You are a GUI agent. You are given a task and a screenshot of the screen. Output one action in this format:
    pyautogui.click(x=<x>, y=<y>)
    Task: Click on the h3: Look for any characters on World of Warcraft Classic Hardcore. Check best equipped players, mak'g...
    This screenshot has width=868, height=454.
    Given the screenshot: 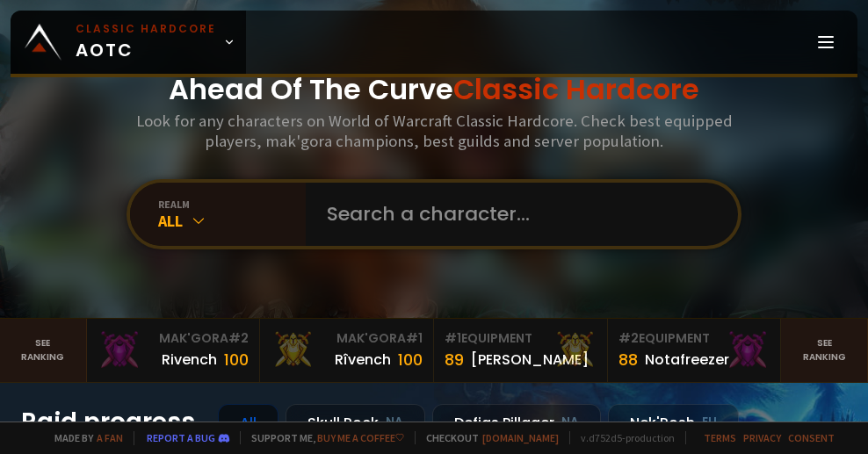 What is the action you would take?
    pyautogui.click(x=434, y=131)
    